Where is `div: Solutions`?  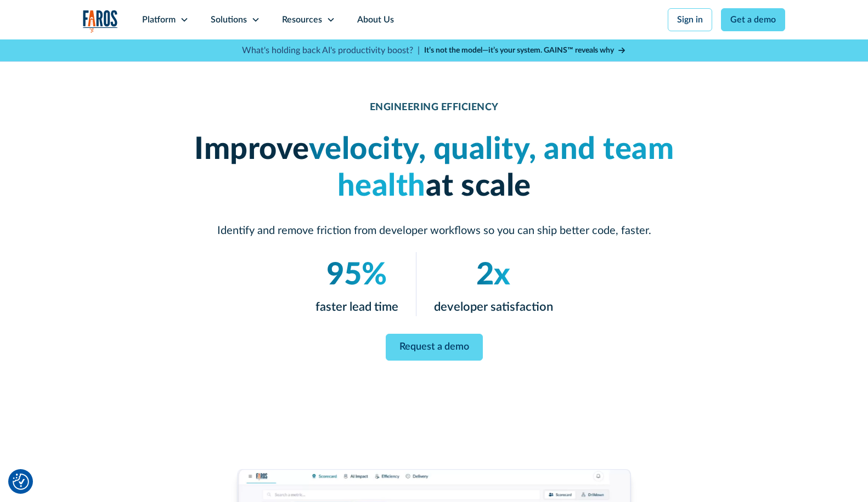 div: Solutions is located at coordinates (229, 20).